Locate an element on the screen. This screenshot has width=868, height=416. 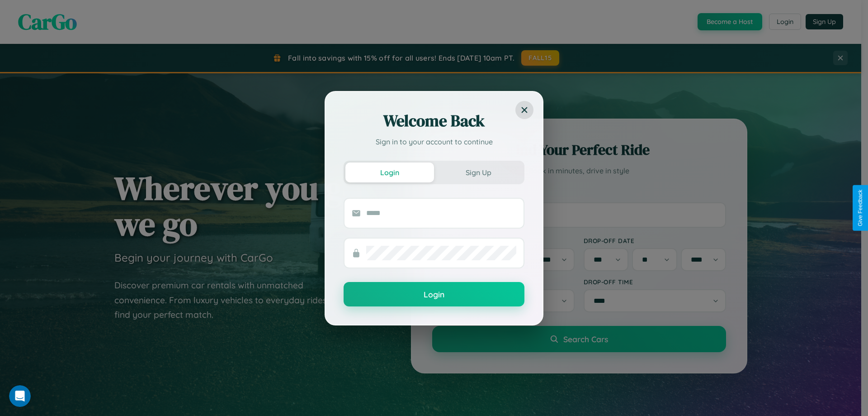
h2: Welcome Back is located at coordinates (434, 120).